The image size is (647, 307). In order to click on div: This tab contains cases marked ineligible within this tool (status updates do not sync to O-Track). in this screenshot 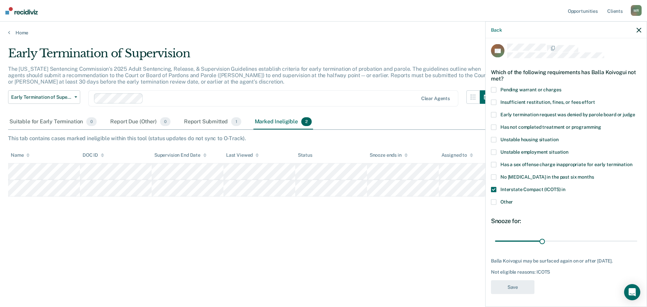, I will do `click(323, 138)`.